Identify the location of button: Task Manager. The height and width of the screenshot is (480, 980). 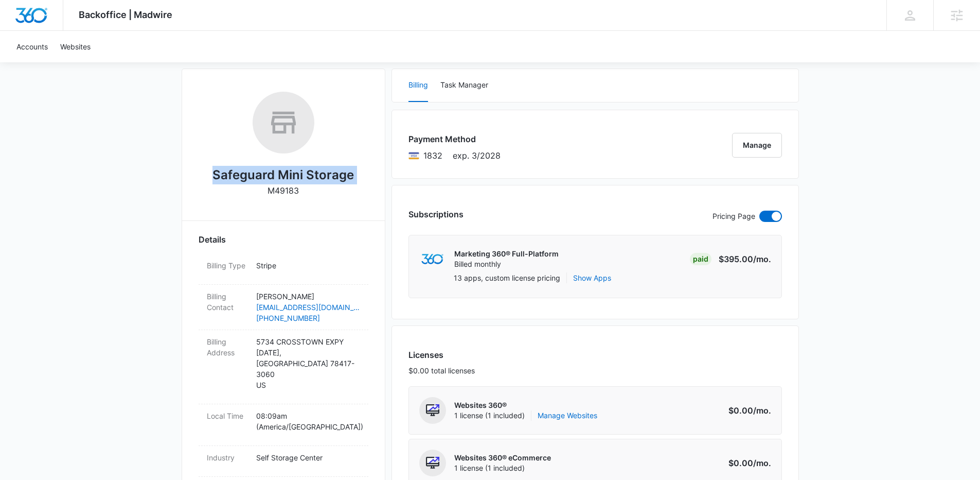
(464, 86).